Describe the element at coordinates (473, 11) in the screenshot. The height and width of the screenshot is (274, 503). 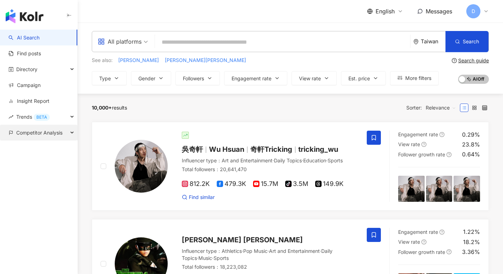
I see `span: D` at that location.